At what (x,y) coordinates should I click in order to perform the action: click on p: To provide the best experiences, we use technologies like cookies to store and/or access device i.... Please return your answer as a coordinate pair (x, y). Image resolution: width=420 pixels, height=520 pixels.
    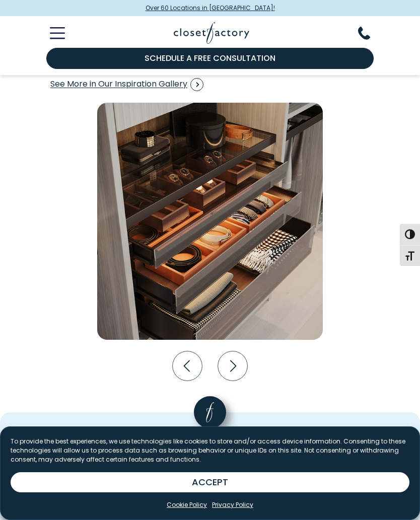
    Looking at the image, I should click on (210, 451).